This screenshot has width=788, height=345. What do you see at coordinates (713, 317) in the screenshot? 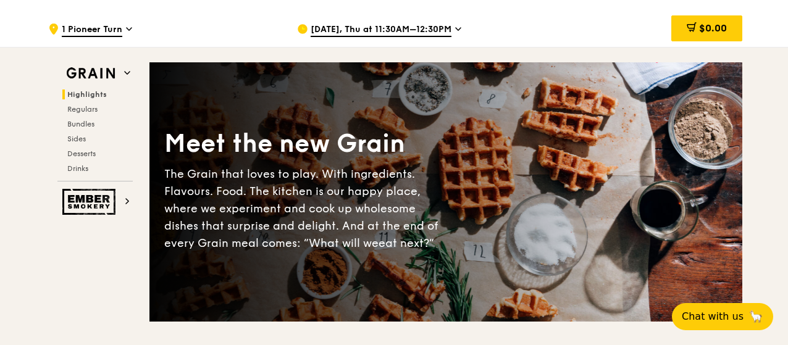
I see `span: Chat with us` at bounding box center [713, 317].